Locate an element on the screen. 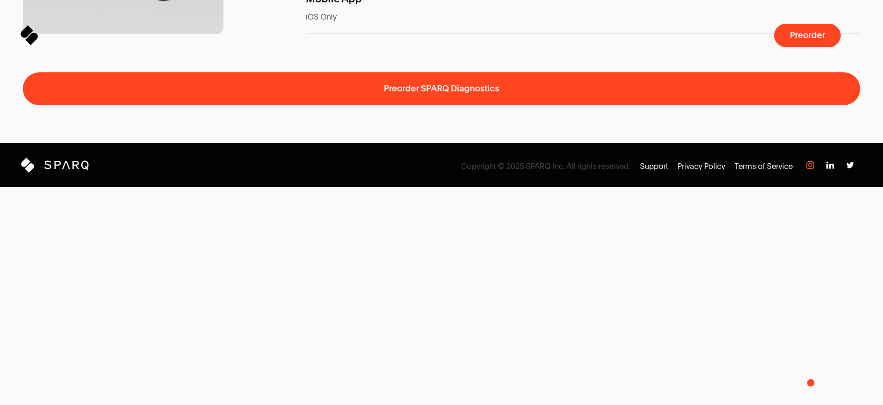  span: Preorder SPARQ Diagnostics is located at coordinates (441, 88).